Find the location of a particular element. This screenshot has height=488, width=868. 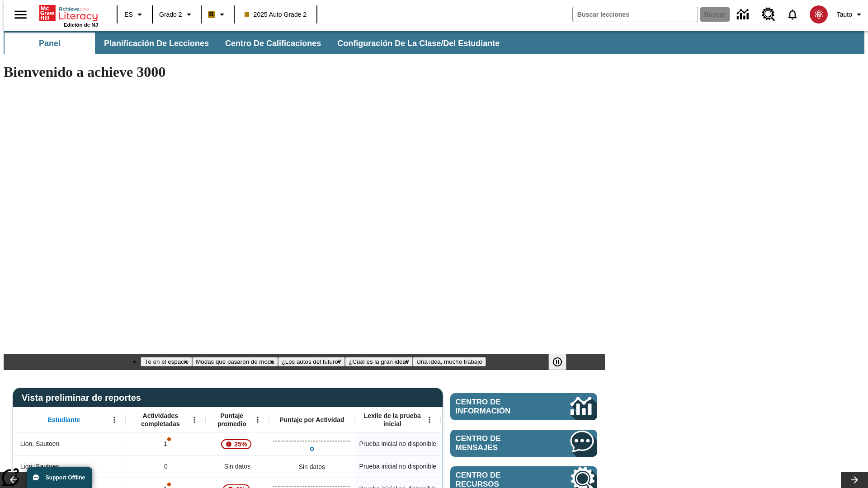

span: Puntaje por Actividad is located at coordinates (312, 420).